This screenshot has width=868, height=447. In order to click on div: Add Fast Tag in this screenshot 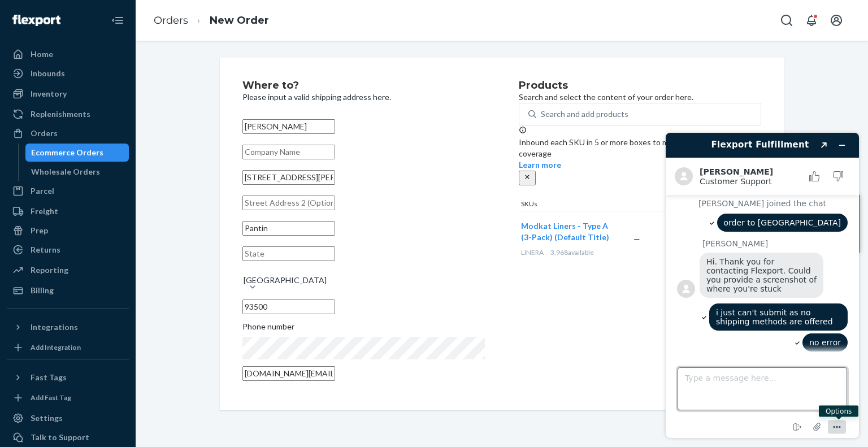, I will do `click(51, 397)`.